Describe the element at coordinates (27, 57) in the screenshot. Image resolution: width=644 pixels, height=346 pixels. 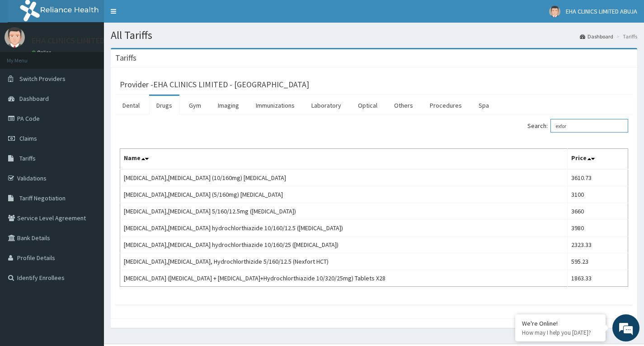
I see `img: d_794563401_company_1708531726252_794563401` at that location.